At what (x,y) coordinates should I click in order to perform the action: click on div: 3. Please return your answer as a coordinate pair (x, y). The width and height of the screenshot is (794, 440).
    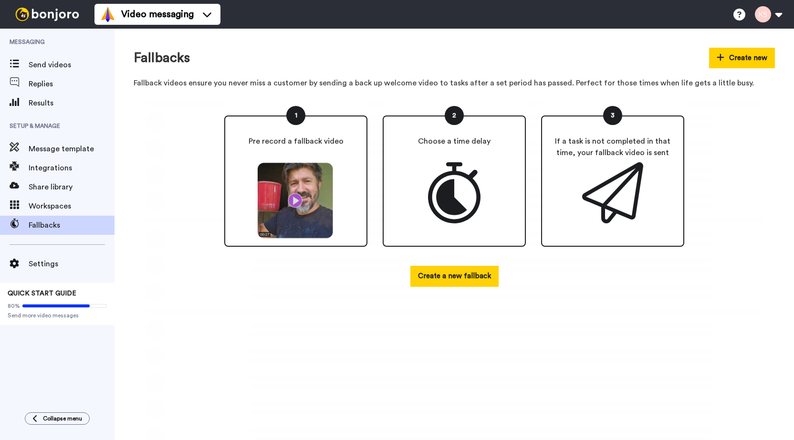
    Looking at the image, I should click on (612, 115).